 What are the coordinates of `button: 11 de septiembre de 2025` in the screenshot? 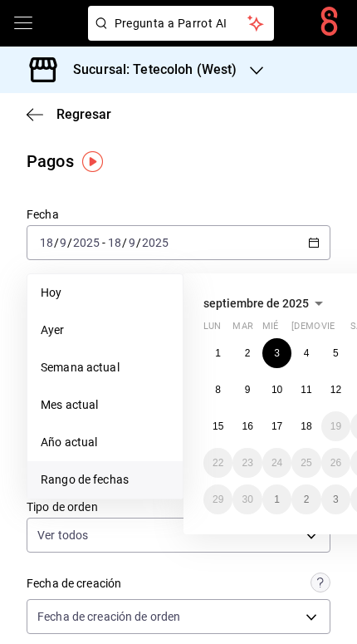 It's located at (305, 389).